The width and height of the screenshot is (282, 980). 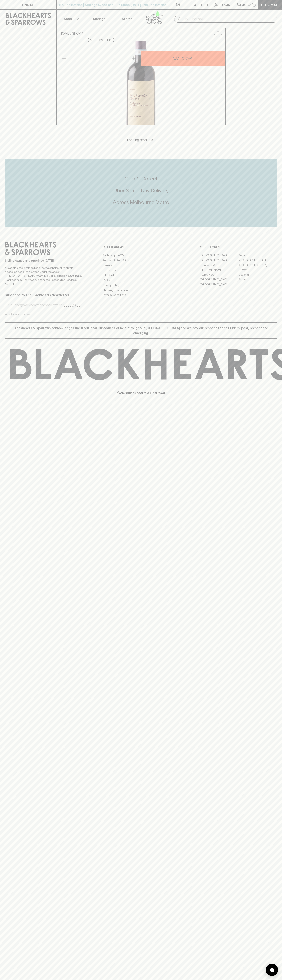 What do you see at coordinates (219, 275) in the screenshot?
I see `a: Fitzroy North` at bounding box center [219, 275].